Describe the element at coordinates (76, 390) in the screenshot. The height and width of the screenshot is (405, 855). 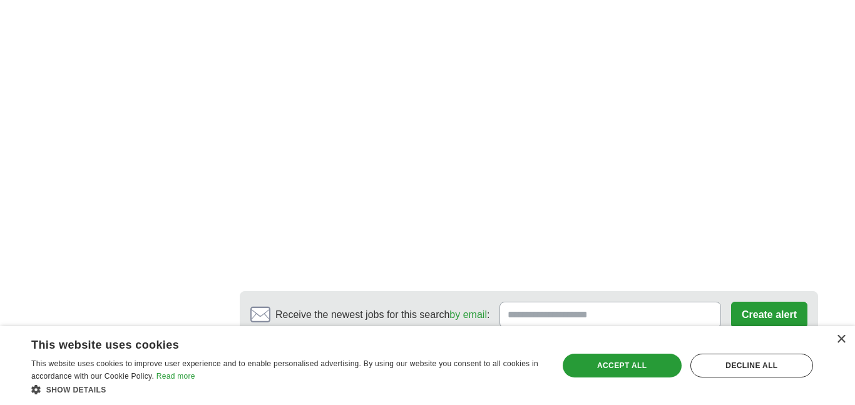
I see `span: Show details` at that location.